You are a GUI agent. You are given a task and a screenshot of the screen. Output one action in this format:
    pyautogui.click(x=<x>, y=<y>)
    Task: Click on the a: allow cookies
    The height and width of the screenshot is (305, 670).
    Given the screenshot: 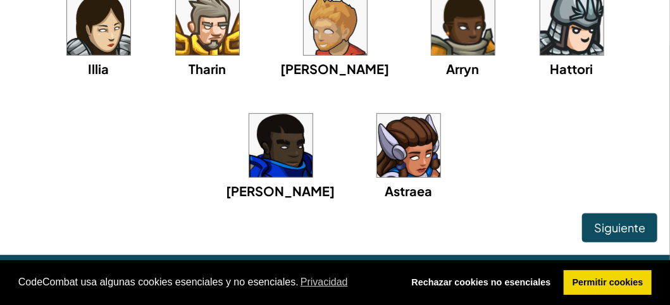 What is the action you would take?
    pyautogui.click(x=607, y=283)
    